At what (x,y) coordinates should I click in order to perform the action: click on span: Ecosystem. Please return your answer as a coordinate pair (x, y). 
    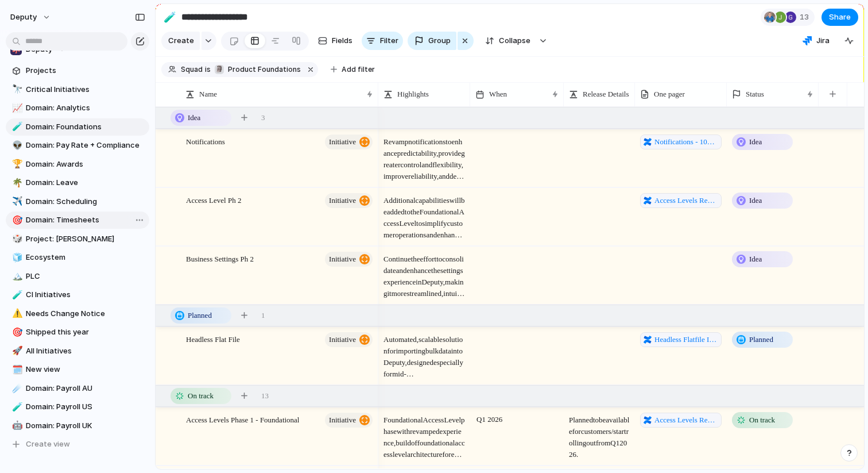
    Looking at the image, I should click on (86, 257).